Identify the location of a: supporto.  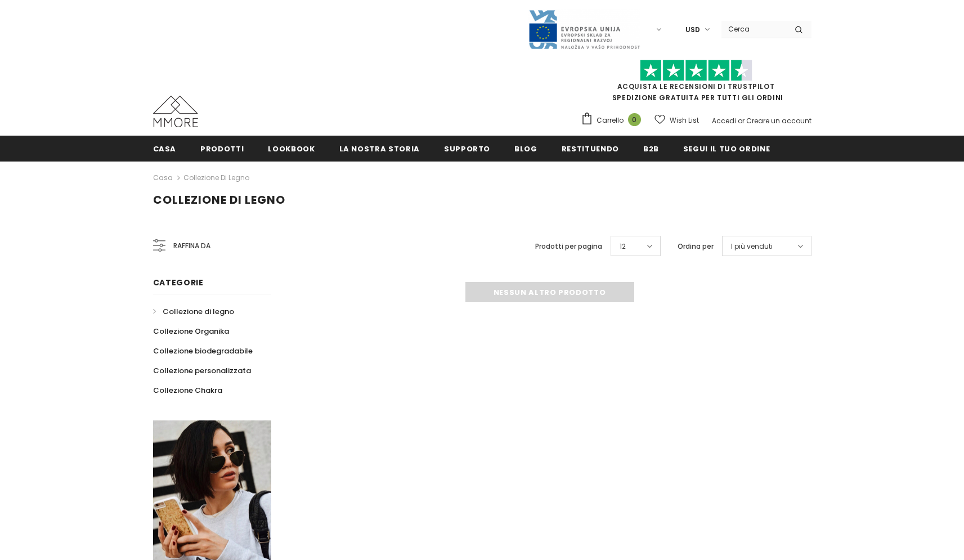
(467, 148).